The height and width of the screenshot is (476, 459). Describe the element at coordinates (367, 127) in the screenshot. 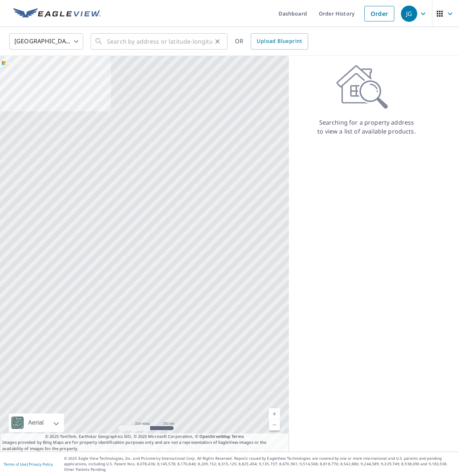

I see `p: Searching for a property address to view a list of available products.` at that location.